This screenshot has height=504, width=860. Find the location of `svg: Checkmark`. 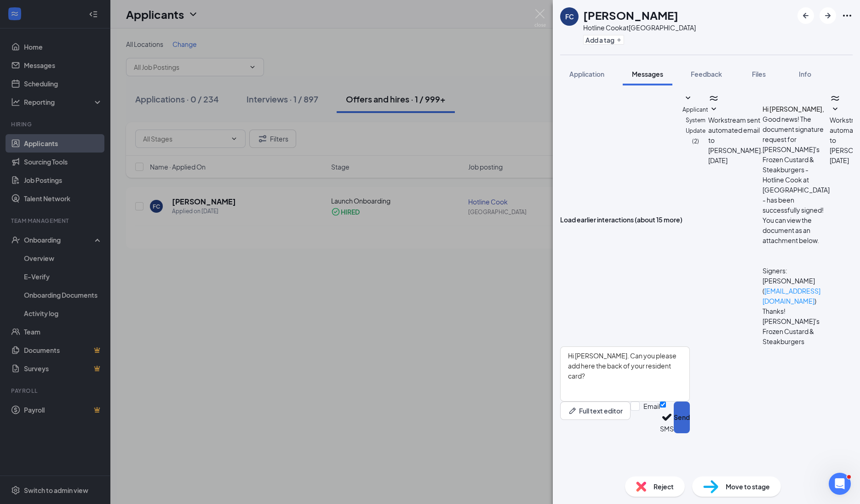

svg: Checkmark is located at coordinates (667, 417).